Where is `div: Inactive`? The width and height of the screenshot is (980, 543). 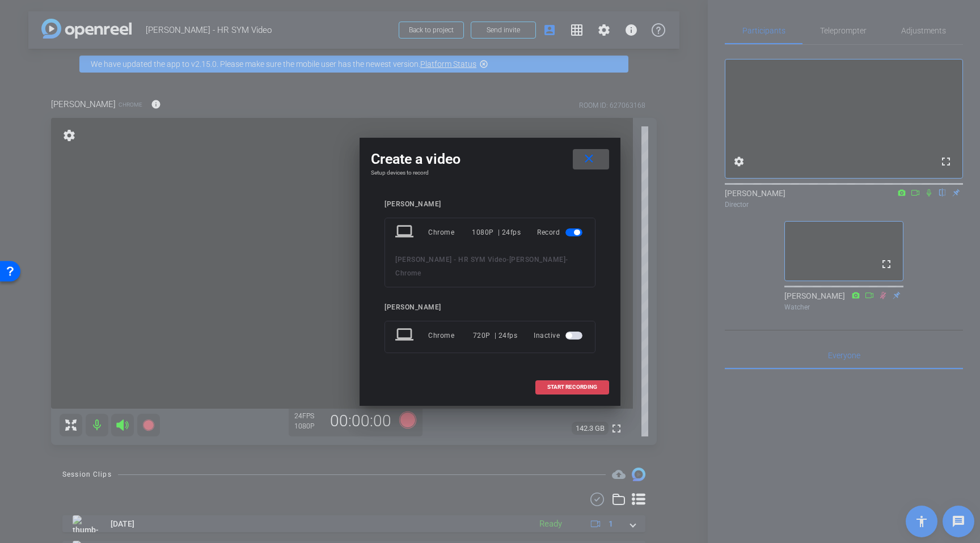
div: Inactive is located at coordinates (560, 335).